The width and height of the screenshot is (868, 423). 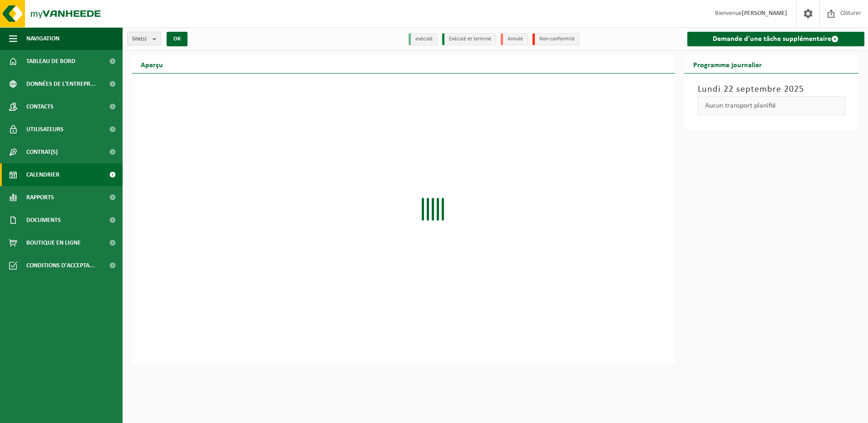 I want to click on button: Site(s), so click(x=144, y=39).